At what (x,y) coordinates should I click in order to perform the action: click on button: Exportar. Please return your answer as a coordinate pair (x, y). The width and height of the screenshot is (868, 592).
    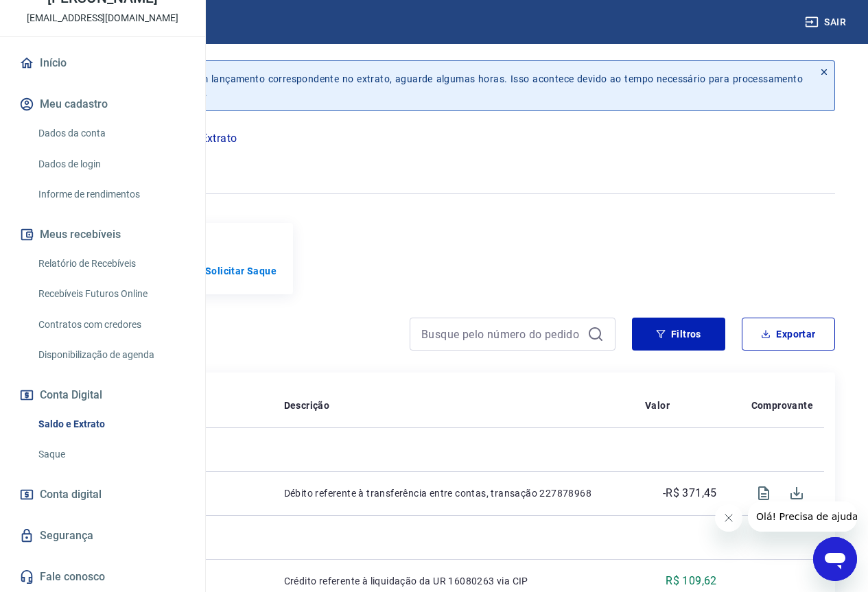
    Looking at the image, I should click on (788, 334).